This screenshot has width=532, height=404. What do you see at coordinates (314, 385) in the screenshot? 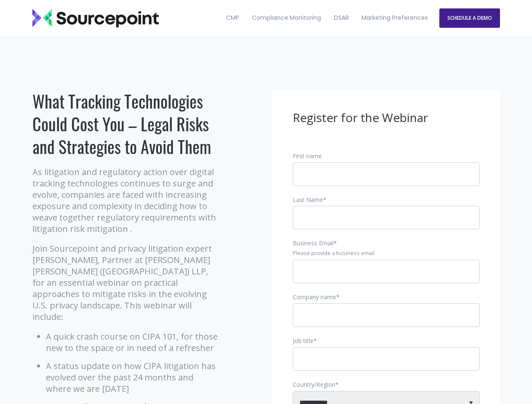
I see `span: Country/Region` at bounding box center [314, 385].